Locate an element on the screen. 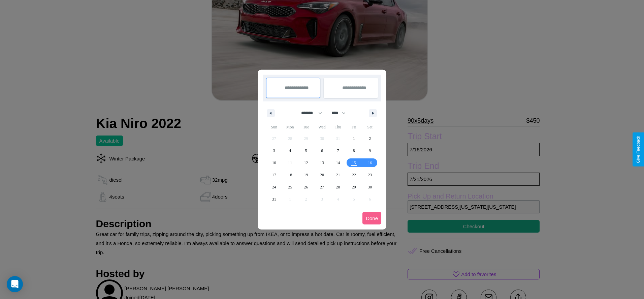 This screenshot has height=299, width=644. button: 7 is located at coordinates (338, 150).